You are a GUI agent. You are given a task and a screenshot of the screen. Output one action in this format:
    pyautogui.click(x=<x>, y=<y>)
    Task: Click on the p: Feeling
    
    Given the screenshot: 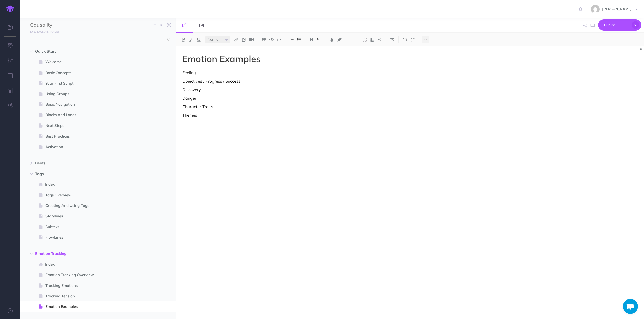 What is the action you would take?
    pyautogui.click(x=340, y=73)
    